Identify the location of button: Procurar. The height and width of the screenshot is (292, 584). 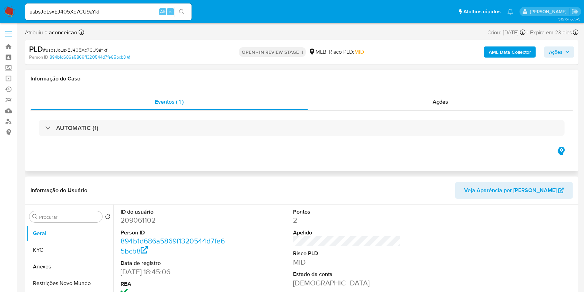
(35, 217).